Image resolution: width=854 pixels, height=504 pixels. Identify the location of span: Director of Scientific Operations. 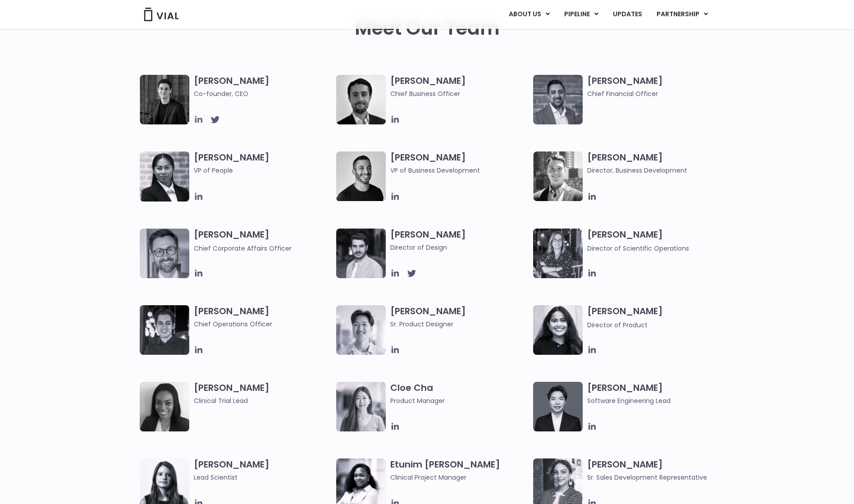
(638, 248).